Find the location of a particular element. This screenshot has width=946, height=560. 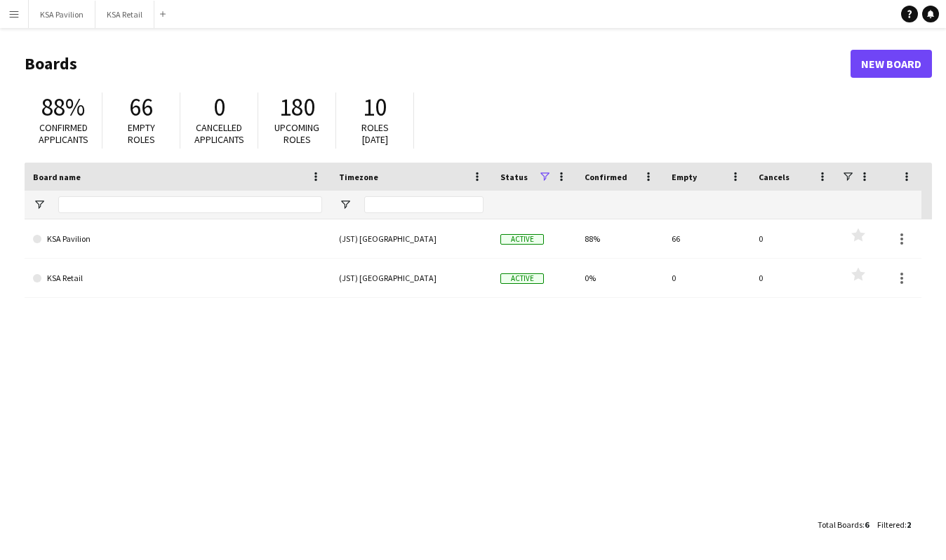

span: Status is located at coordinates (513, 177).